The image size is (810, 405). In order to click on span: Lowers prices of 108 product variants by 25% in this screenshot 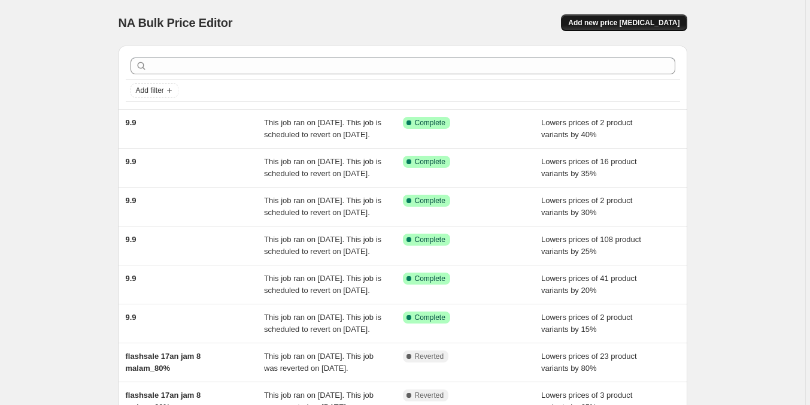, I will do `click(591, 245)`.